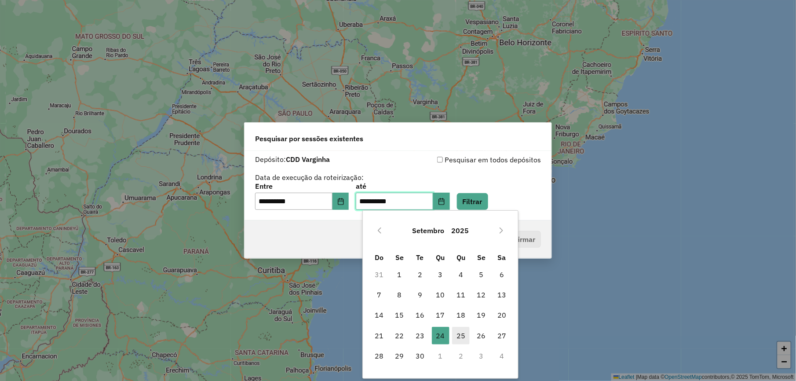 This screenshot has width=796, height=381. Describe the element at coordinates (440, 315) in the screenshot. I see `span: 17` at that location.